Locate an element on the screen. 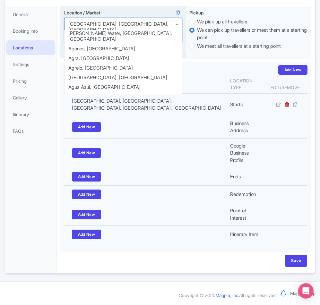 This screenshot has height=305, width=320. a: General is located at coordinates (31, 14).